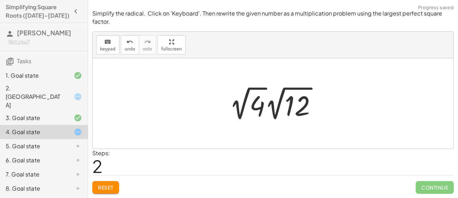  What do you see at coordinates (34, 146) in the screenshot?
I see `div: 5. Goal state` at bounding box center [34, 146].